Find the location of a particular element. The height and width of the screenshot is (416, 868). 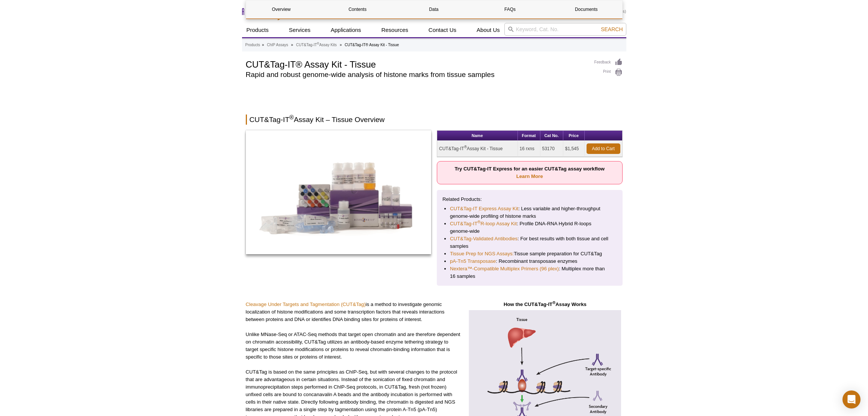

a: ChIP Assays is located at coordinates (277, 45).